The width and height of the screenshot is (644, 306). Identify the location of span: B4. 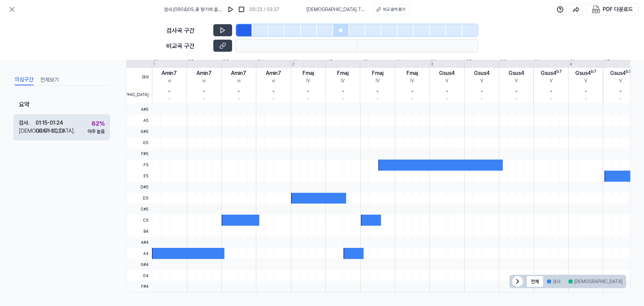
(139, 231).